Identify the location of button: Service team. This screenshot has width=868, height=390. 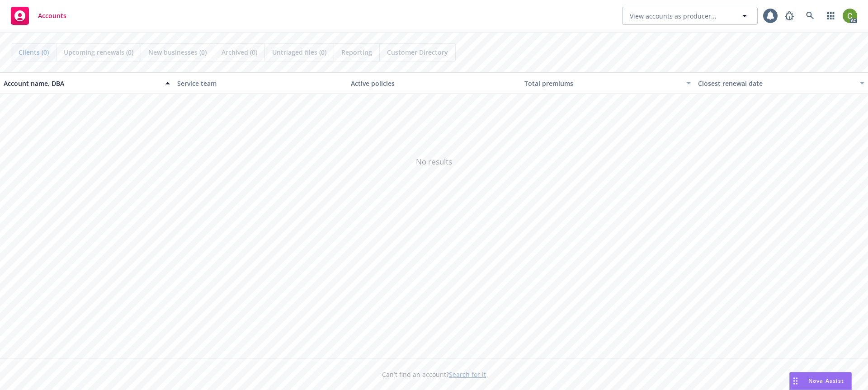
(260, 84).